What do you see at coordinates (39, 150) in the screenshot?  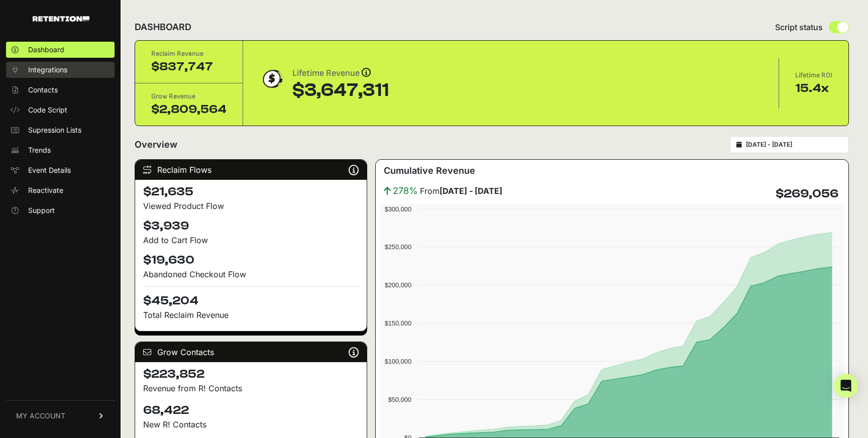 I see `span: Trends` at bounding box center [39, 150].